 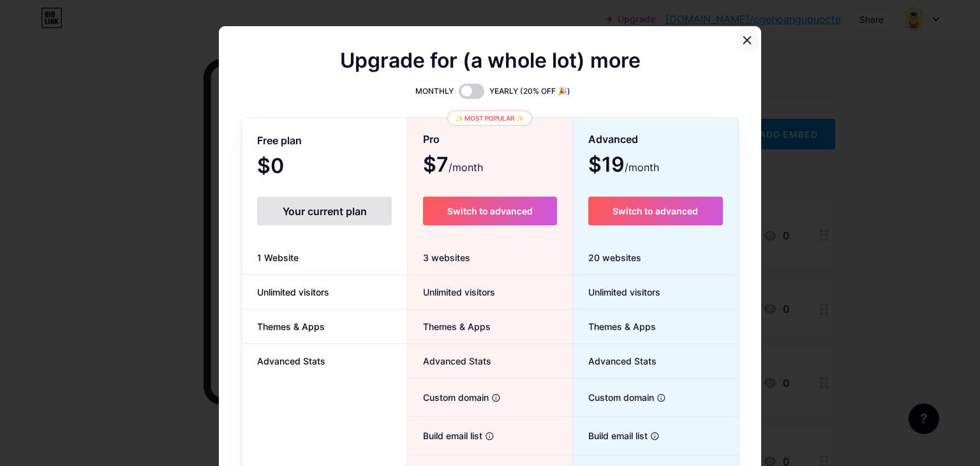 What do you see at coordinates (656, 258) in the screenshot?
I see `div: 20 websites` at bounding box center [656, 258].